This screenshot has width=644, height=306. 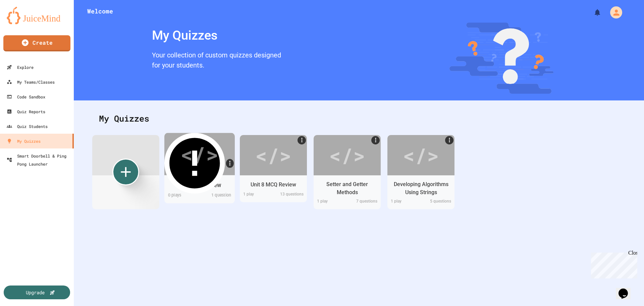 What do you see at coordinates (347, 188) in the screenshot?
I see `div: Setter and Getter Methods` at bounding box center [347, 188].